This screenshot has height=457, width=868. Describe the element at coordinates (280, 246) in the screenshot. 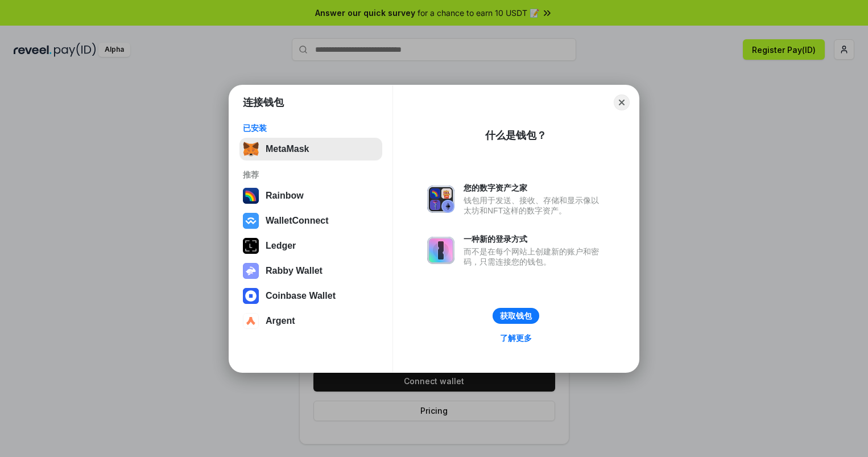

I see `div: Ledger` at that location.